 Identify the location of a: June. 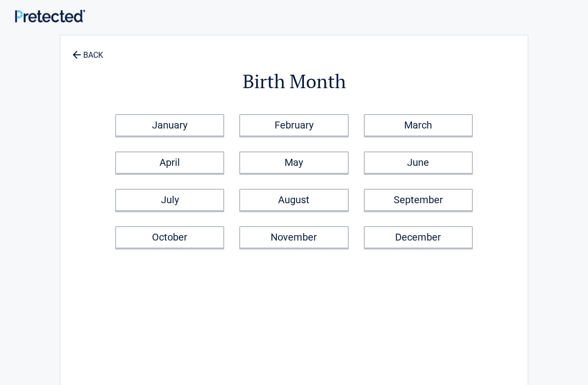
(418, 162).